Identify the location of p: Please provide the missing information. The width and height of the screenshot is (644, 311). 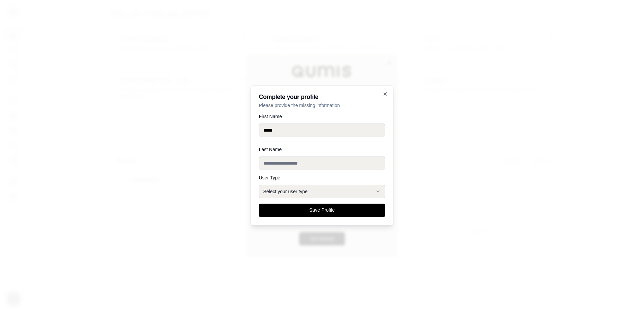
(322, 105).